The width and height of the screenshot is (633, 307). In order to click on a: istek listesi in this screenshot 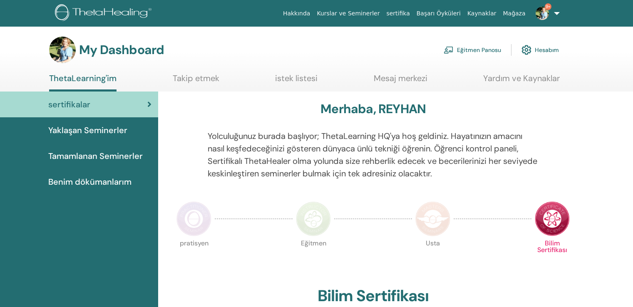, I will do `click(296, 81)`.